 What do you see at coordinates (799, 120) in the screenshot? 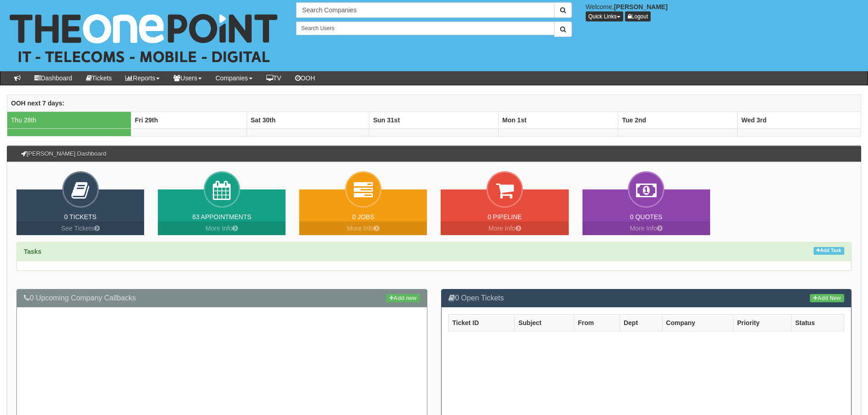
I see `th: Wed 3rd` at bounding box center [799, 120].